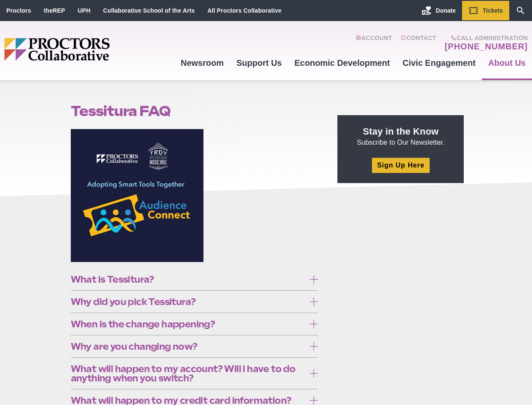  Describe the element at coordinates (202, 63) in the screenshot. I see `a: Newsroom` at that location.